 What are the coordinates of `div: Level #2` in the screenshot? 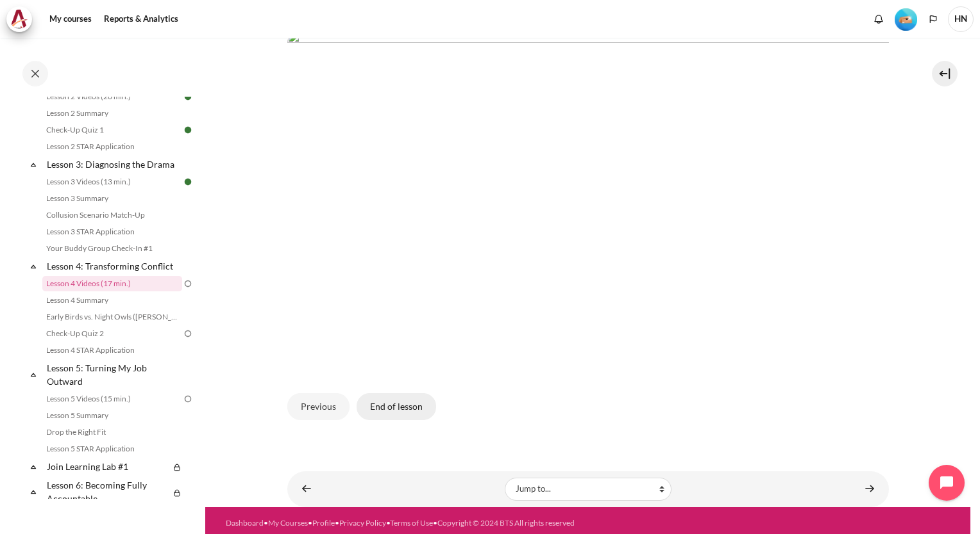 It's located at (905, 19).